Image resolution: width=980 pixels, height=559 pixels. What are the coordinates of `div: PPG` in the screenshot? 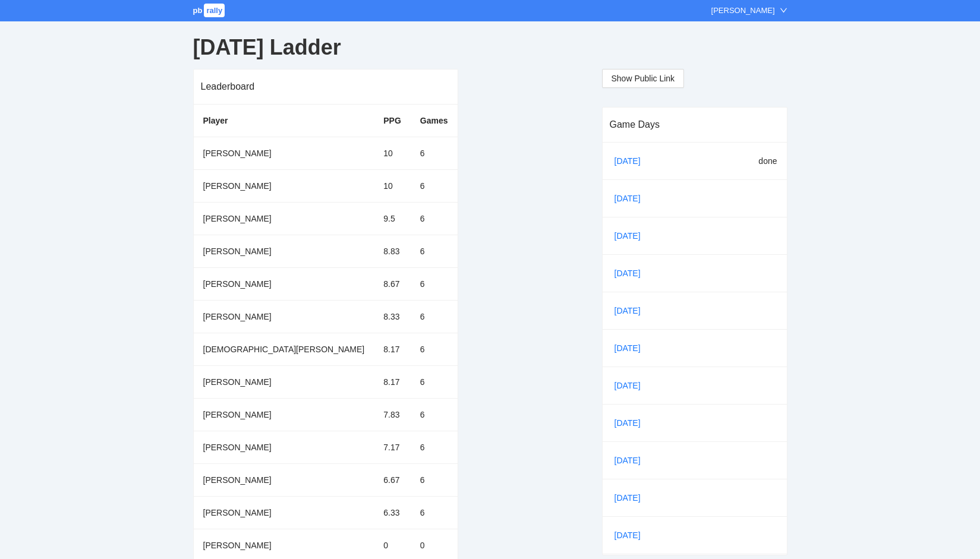 It's located at (392, 121).